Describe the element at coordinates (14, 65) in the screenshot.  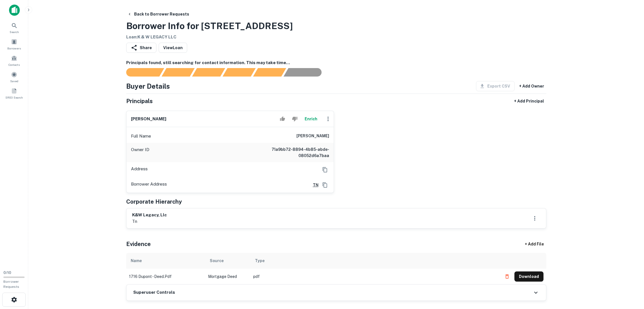
I see `span: Contacts` at that location.